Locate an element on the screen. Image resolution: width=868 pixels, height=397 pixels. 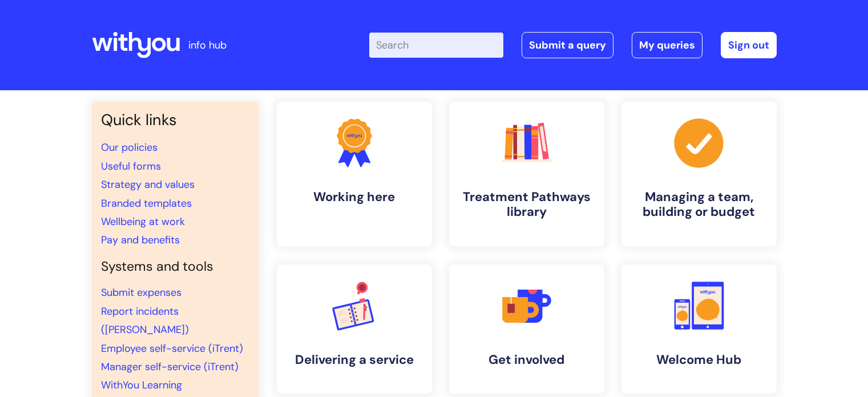
input: Search is located at coordinates (436, 45).